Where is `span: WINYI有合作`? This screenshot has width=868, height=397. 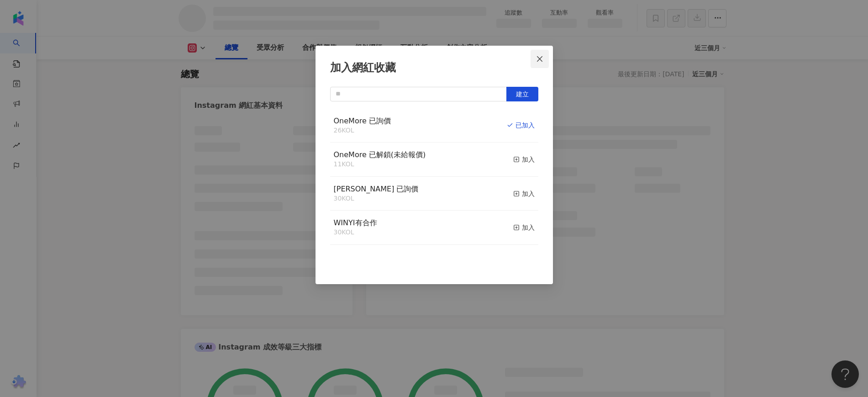
span: WINYI有合作 is located at coordinates (355, 223).